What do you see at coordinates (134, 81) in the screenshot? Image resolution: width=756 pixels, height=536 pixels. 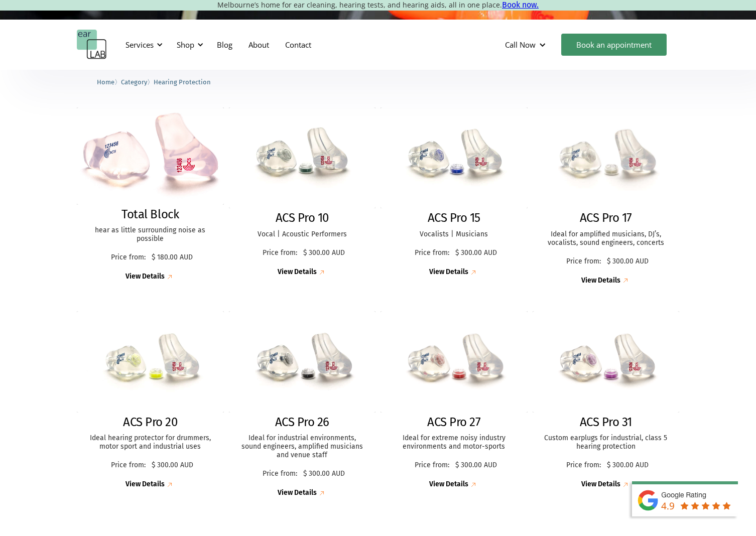 I see `a: Category` at bounding box center [134, 81].